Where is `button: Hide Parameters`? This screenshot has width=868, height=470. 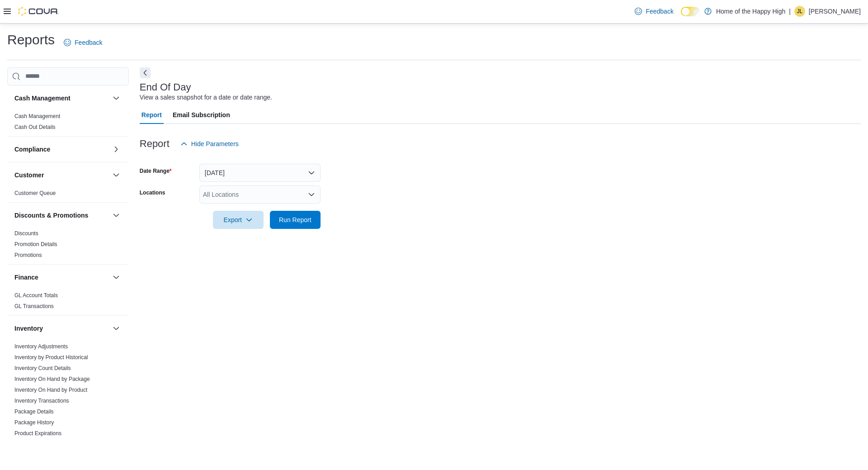 button: Hide Parameters is located at coordinates (209, 144).